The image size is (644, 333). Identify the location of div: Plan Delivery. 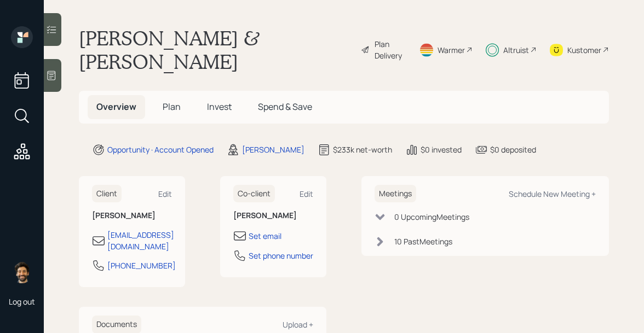
(390, 49).